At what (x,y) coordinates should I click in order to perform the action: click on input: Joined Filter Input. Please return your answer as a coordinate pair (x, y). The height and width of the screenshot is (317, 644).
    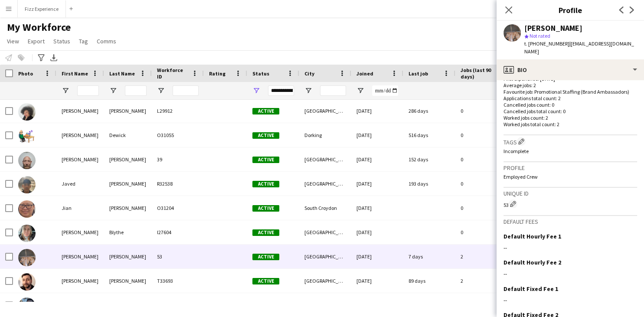
    Looking at the image, I should click on (385, 90).